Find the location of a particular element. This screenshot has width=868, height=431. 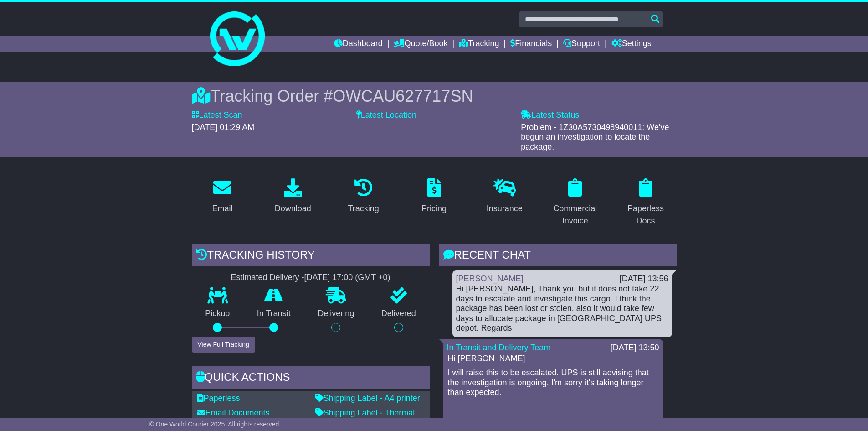

button: View Full Tracking is located at coordinates (223, 344).